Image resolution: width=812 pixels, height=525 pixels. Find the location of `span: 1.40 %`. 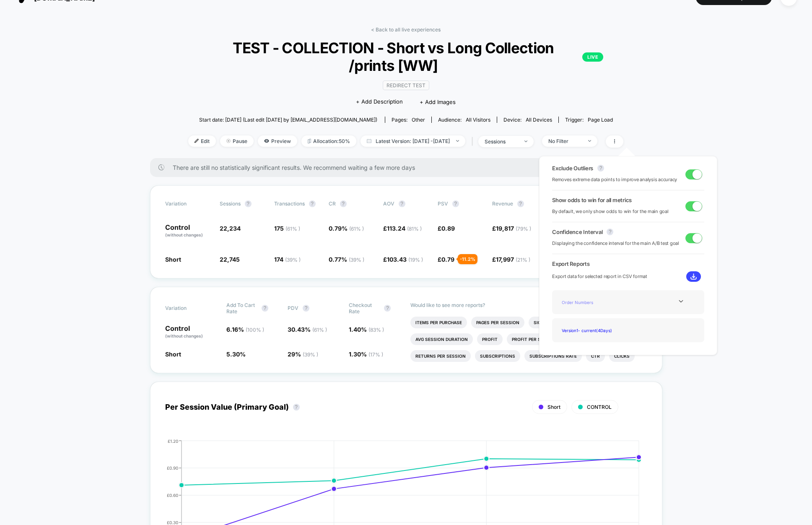

span: 1.40 % is located at coordinates (366, 329).